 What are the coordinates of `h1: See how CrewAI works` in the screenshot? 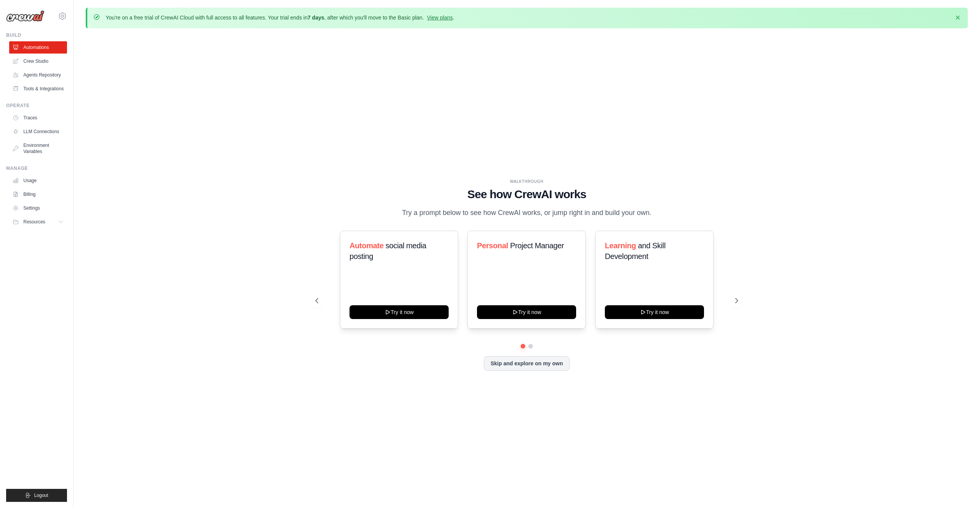 It's located at (526, 194).